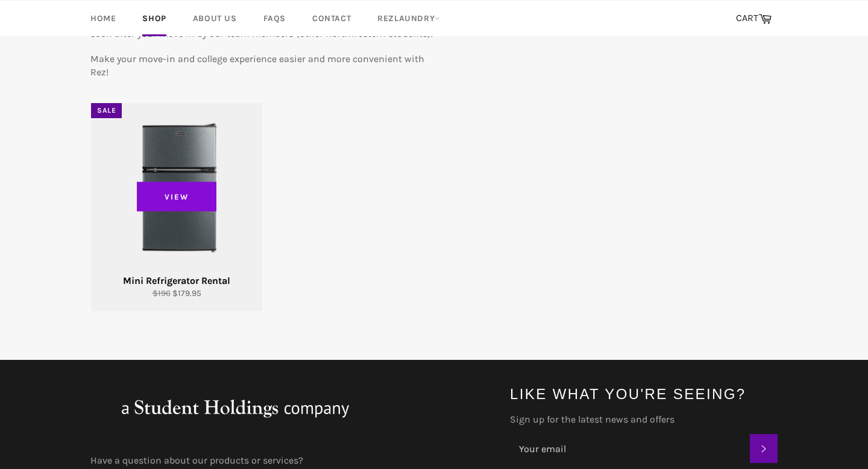  What do you see at coordinates (629, 448) in the screenshot?
I see `input: Your email` at bounding box center [629, 448].